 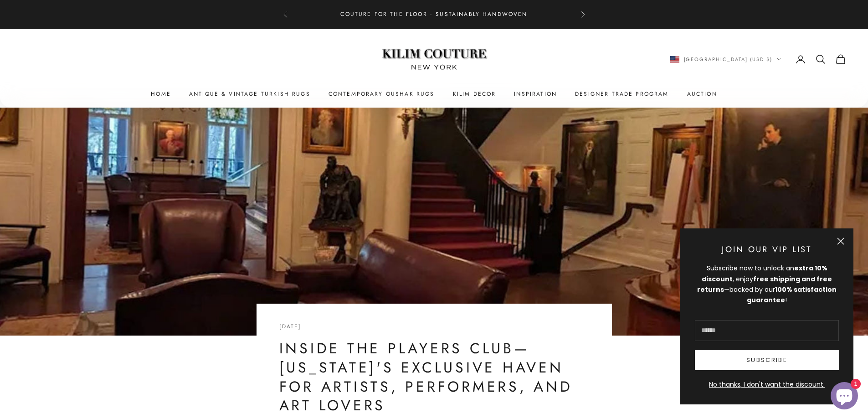 I want to click on div: Subscribe now to unlock an , enjoy —backed by our !, so click(x=767, y=284).